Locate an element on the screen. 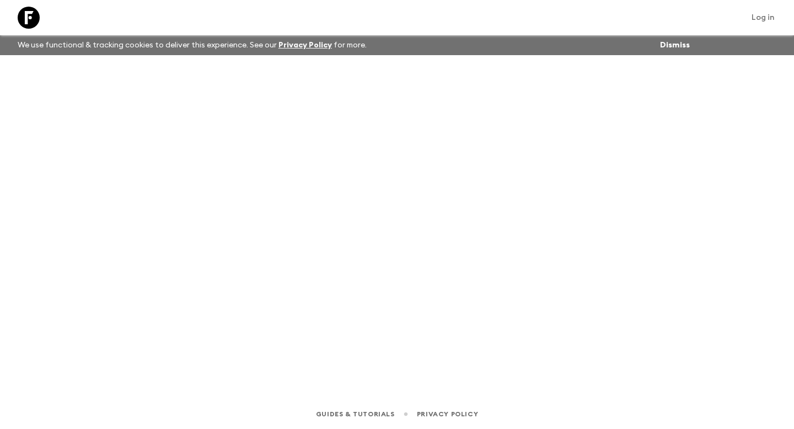 The image size is (794, 429). a: Guides & Tutorials is located at coordinates (355, 414).